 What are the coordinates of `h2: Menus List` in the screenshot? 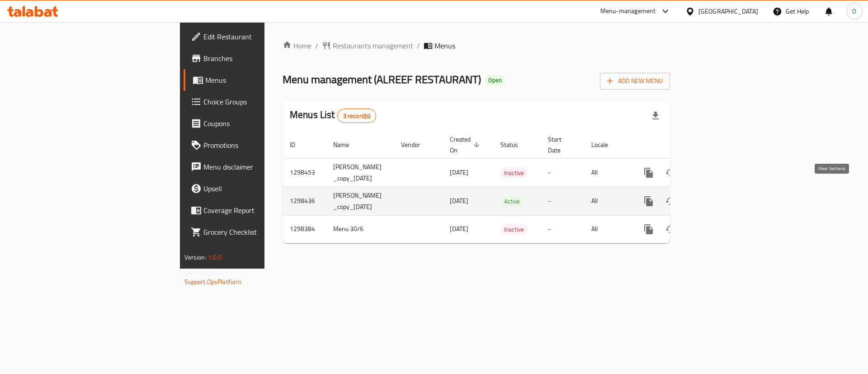 It's located at (332, 116).